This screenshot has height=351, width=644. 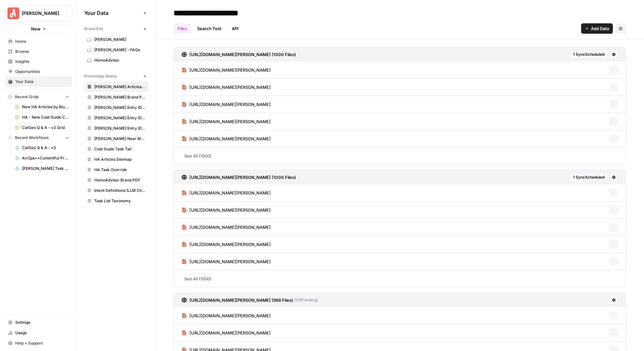 I want to click on span: Knowledge Bases, so click(x=100, y=76).